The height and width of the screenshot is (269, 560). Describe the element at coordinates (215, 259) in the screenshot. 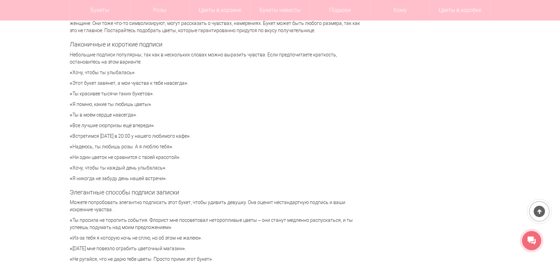

I see `p: «Не ругайся, что не дарю тебе цветы. Просто прими этот букет».` at that location.